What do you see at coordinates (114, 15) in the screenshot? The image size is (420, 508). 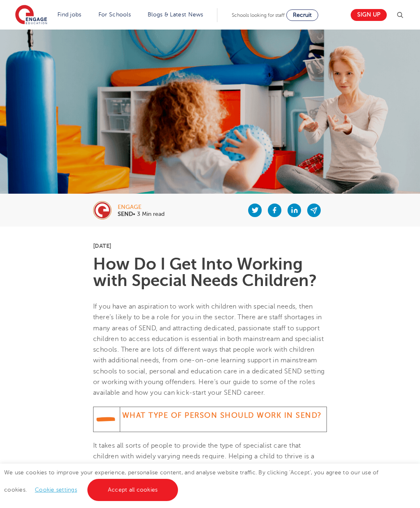 I see `a: For Schools` at bounding box center [114, 15].